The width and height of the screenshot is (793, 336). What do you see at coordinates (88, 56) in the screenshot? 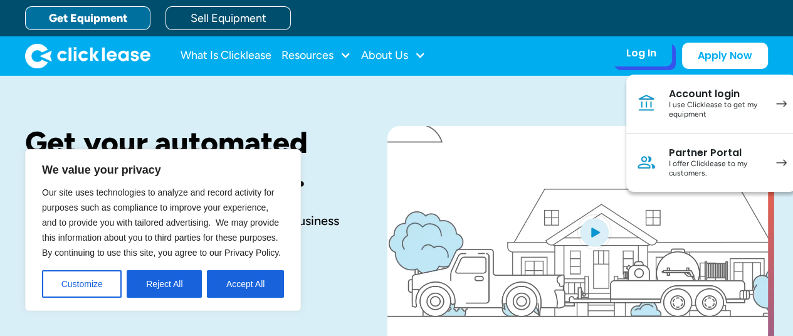
I see `a: home` at bounding box center [88, 56].